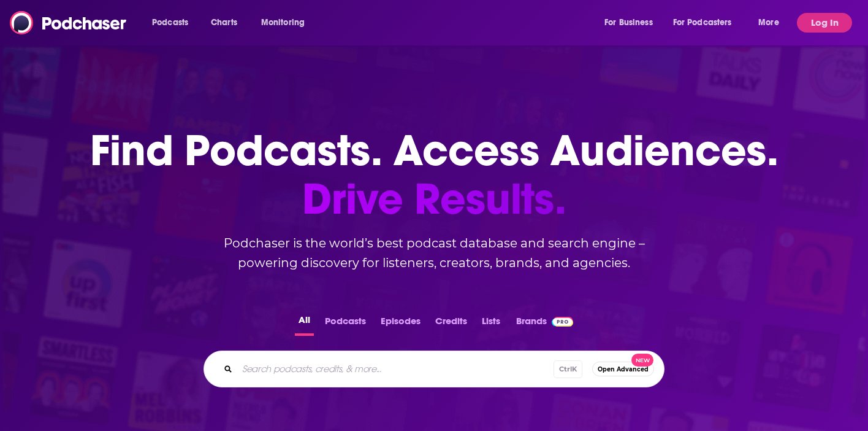 The image size is (868, 431). What do you see at coordinates (642, 360) in the screenshot?
I see `span: New` at bounding box center [642, 360].